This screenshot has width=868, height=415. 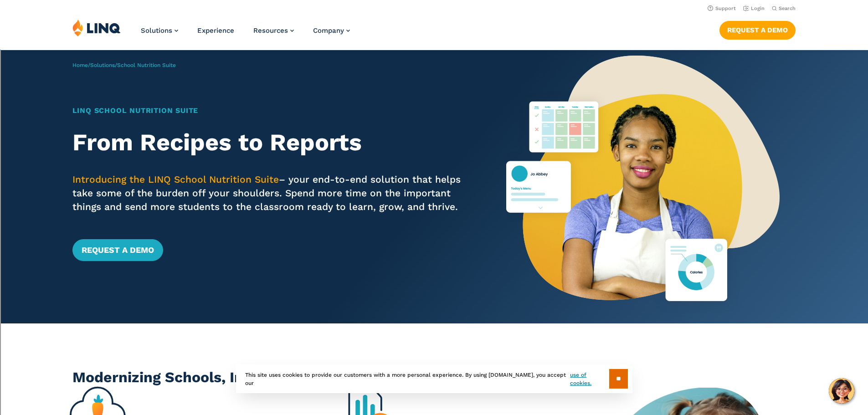 I want to click on nav: Button Navigation, so click(x=757, y=29).